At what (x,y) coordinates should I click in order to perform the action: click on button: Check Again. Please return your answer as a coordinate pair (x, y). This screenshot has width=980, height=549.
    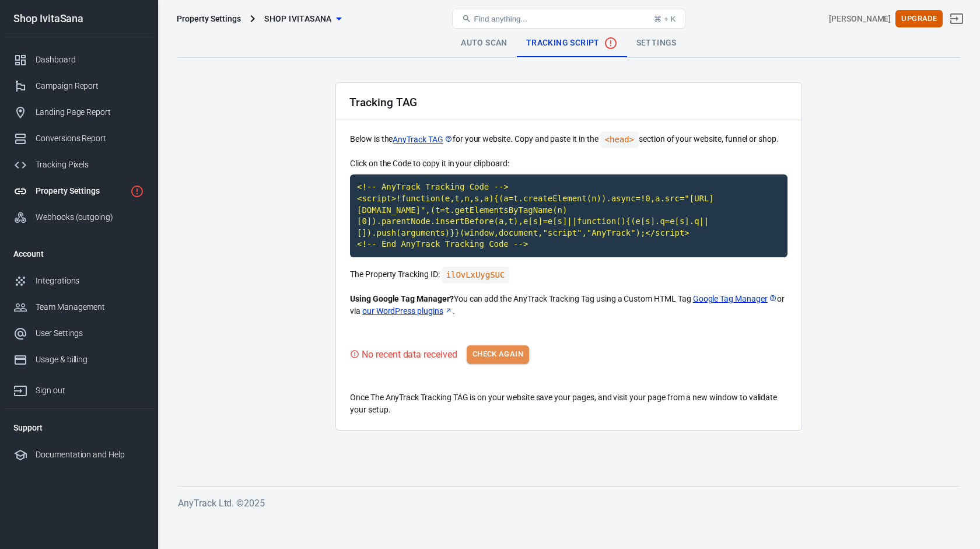
    Looking at the image, I should click on (497, 354).